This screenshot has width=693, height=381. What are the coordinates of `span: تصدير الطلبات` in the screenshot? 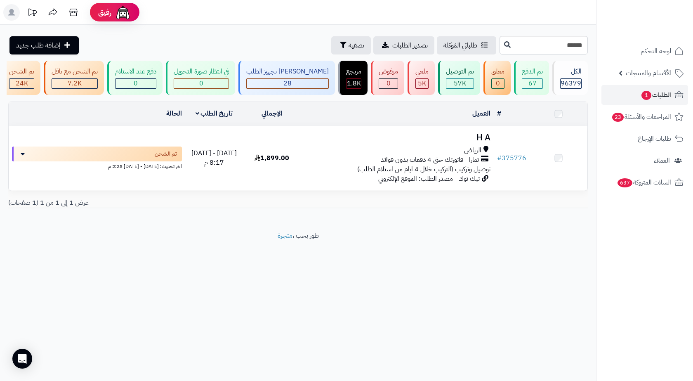 It's located at (410, 45).